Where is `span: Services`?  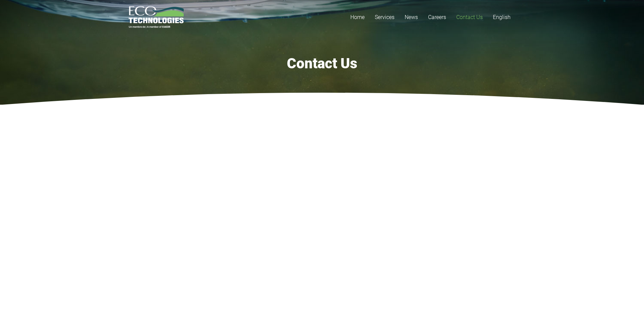
span: Services is located at coordinates (385, 17).